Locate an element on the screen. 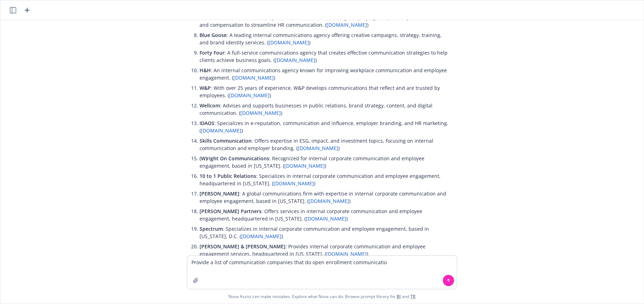 Image resolution: width=644 pixels, height=304 pixels. p: : A global communications firm with expertise in internal corporate communication and employee en... is located at coordinates (325, 197).